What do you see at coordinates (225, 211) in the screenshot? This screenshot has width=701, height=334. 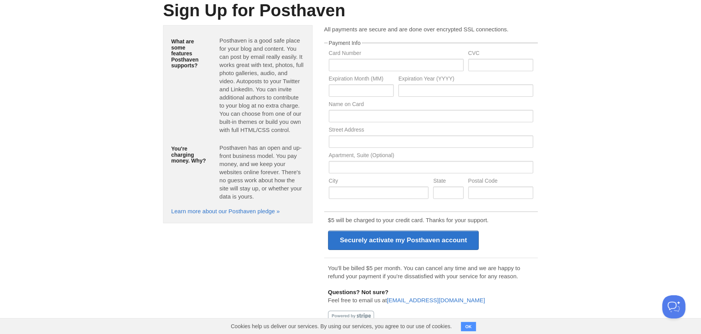 I see `a: Learn more about our Posthaven pledge »` at bounding box center [225, 211].